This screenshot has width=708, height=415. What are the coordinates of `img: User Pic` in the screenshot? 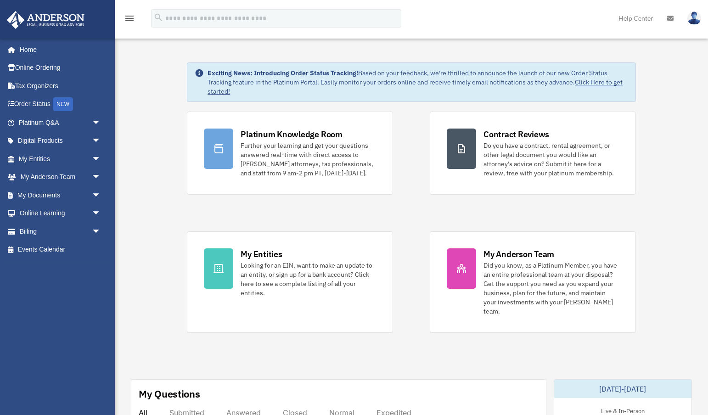 It's located at (694, 18).